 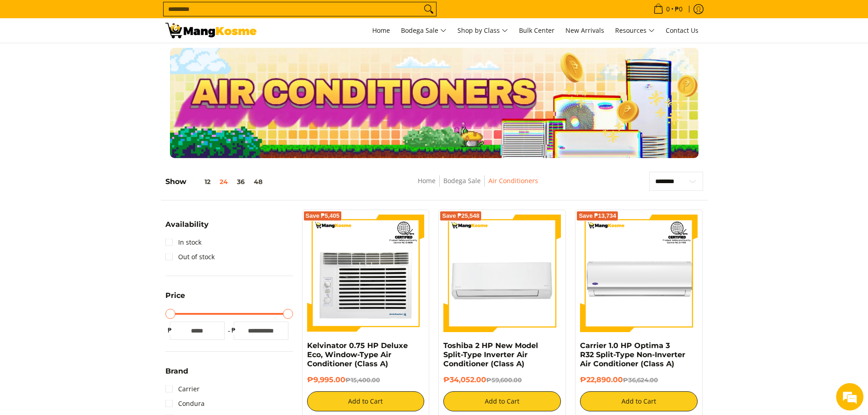 I want to click on h6: ₱22,890.00, so click(x=639, y=380).